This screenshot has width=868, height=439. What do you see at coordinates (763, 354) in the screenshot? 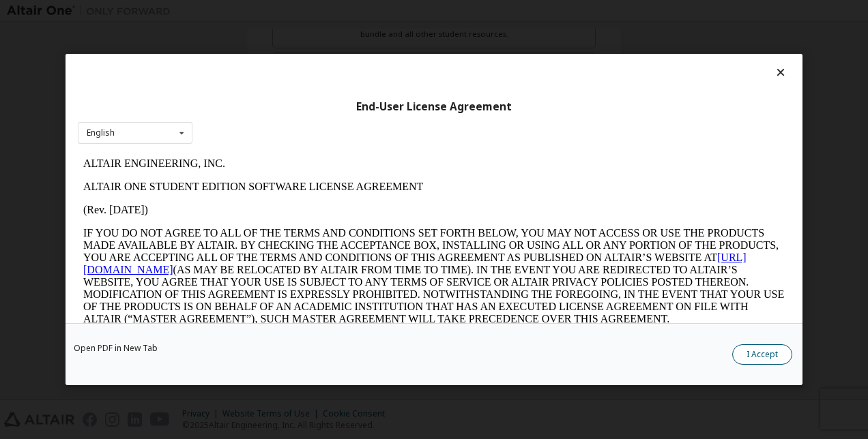
I see `button: I Accept` at bounding box center [763, 354].